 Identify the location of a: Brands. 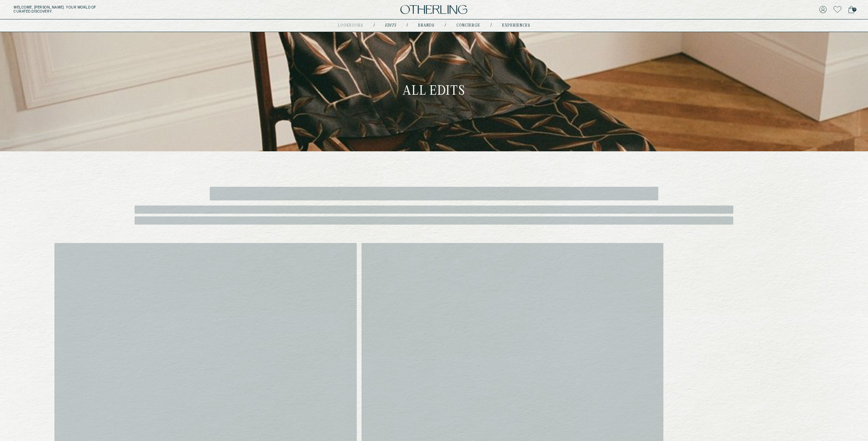
(427, 26).